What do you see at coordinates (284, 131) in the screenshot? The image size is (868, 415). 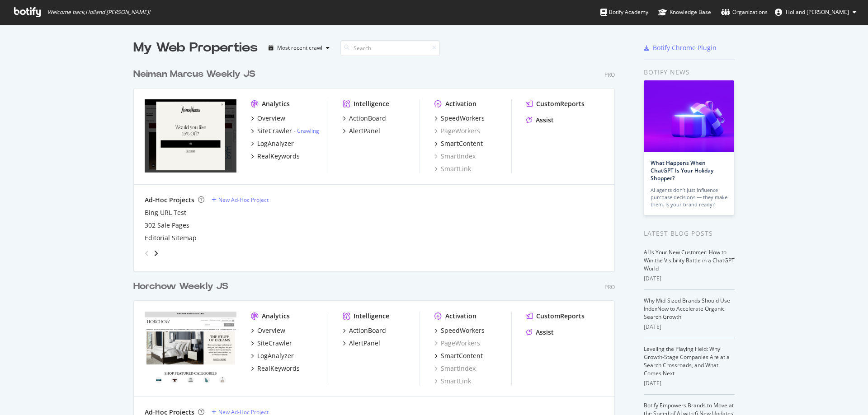 I see `a: SiteCrawler- Crawling` at bounding box center [284, 131].